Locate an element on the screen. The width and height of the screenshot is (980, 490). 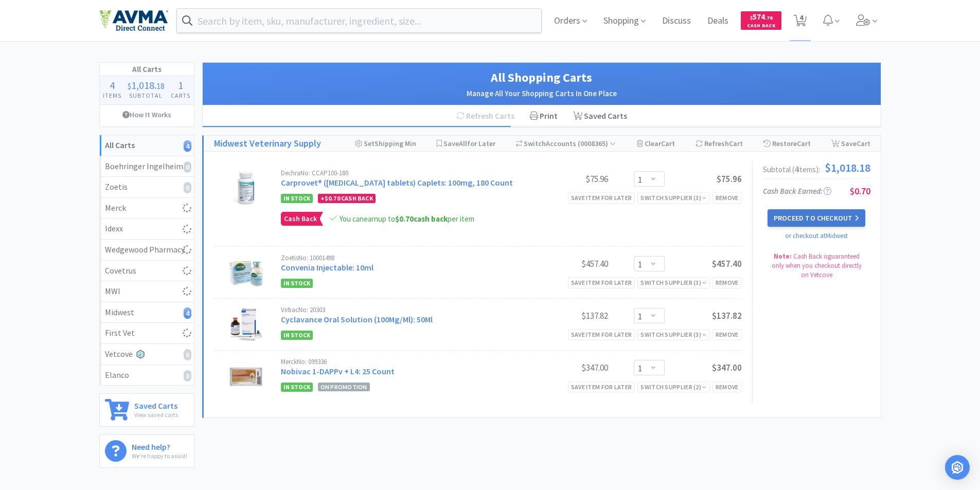
div: Save is located at coordinates (850, 143).